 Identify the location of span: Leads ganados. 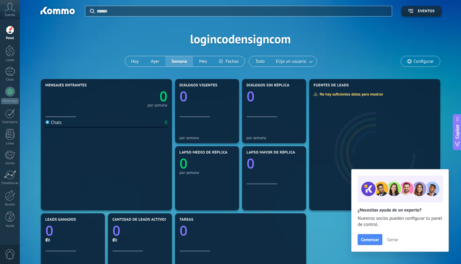
(61, 220).